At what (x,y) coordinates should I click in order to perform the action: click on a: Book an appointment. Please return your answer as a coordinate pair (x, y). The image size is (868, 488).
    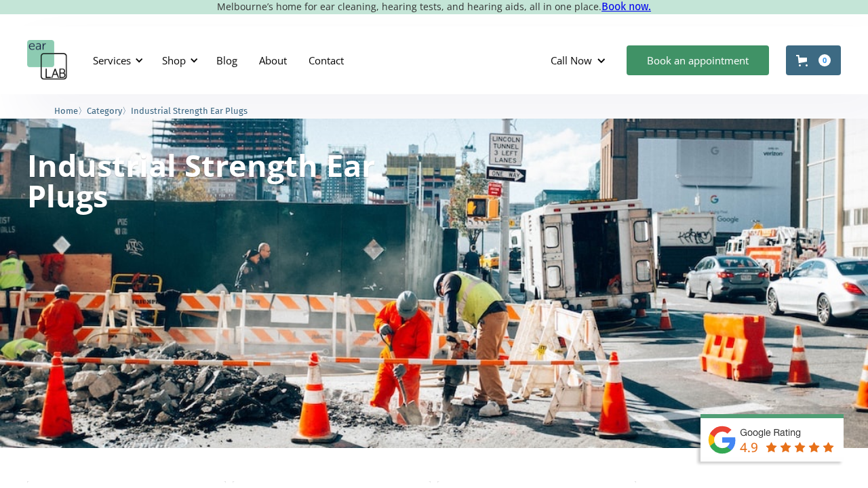
    Looking at the image, I should click on (698, 60).